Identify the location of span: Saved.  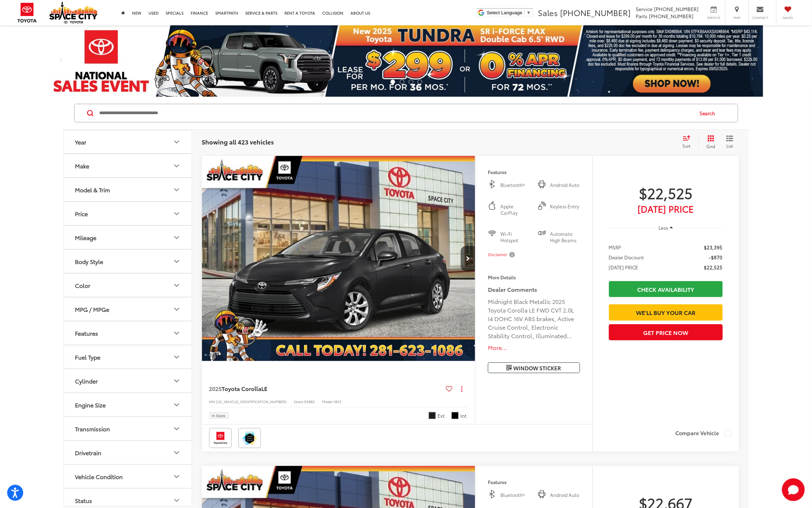
(788, 18).